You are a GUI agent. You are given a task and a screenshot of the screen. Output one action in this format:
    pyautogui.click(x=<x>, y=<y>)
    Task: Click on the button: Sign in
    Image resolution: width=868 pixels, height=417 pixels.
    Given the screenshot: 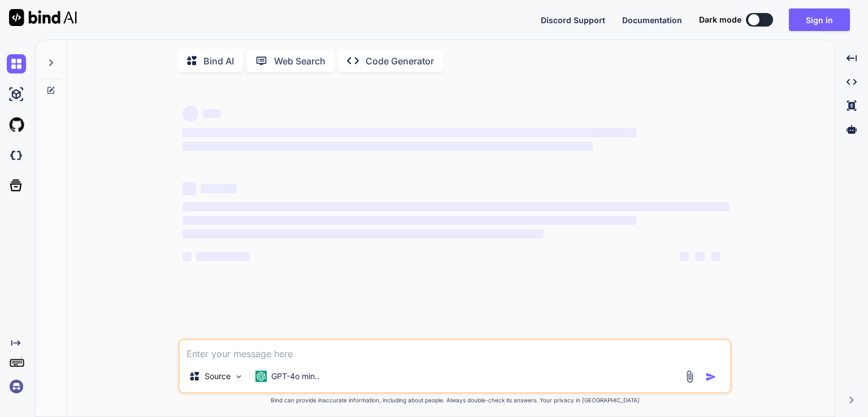 What is the action you would take?
    pyautogui.click(x=819, y=20)
    